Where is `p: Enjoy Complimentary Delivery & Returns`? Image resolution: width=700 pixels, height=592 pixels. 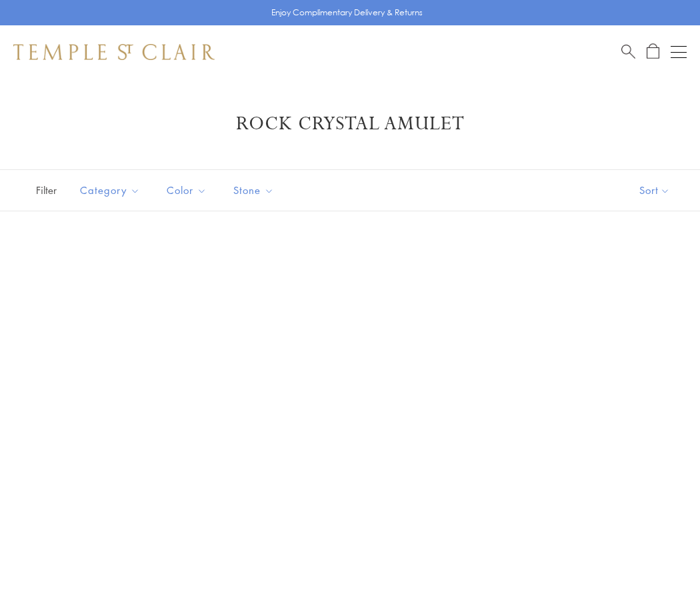 p: Enjoy Complimentary Delivery & Returns is located at coordinates (346, 13).